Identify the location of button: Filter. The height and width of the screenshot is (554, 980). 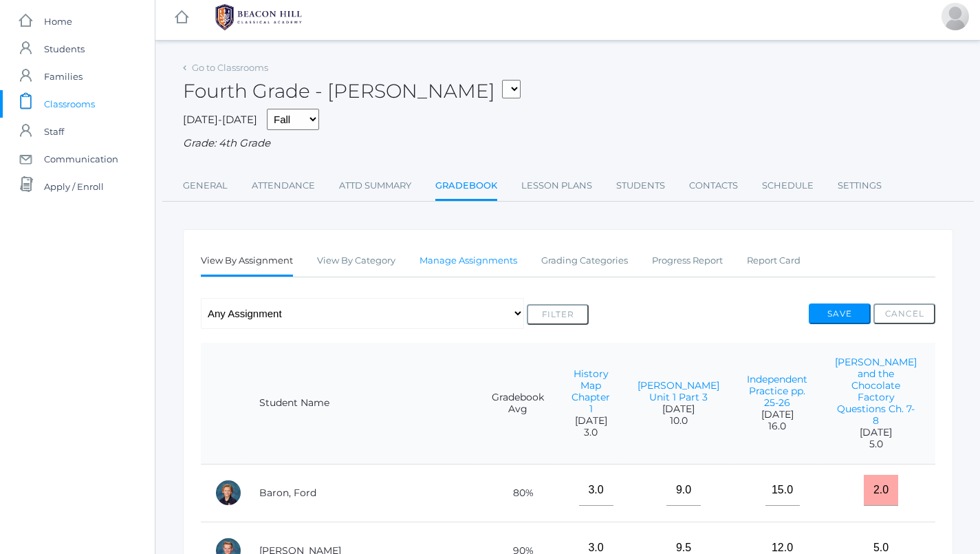
(558, 314).